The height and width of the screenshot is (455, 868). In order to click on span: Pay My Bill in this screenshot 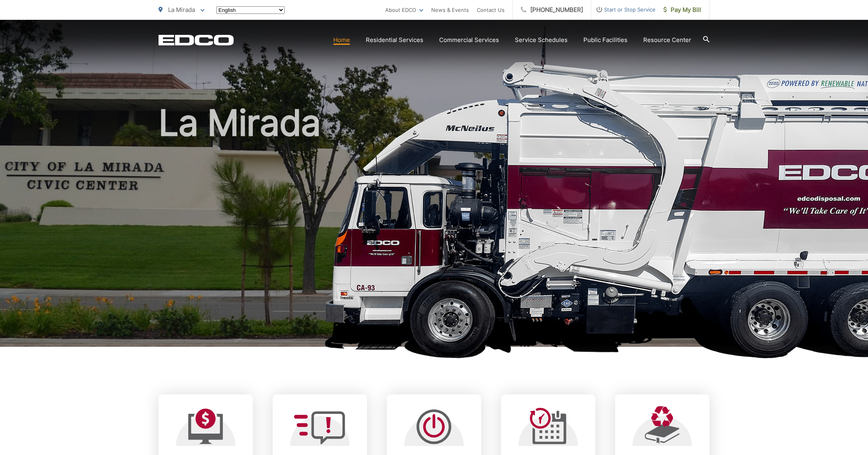, I will do `click(682, 10)`.